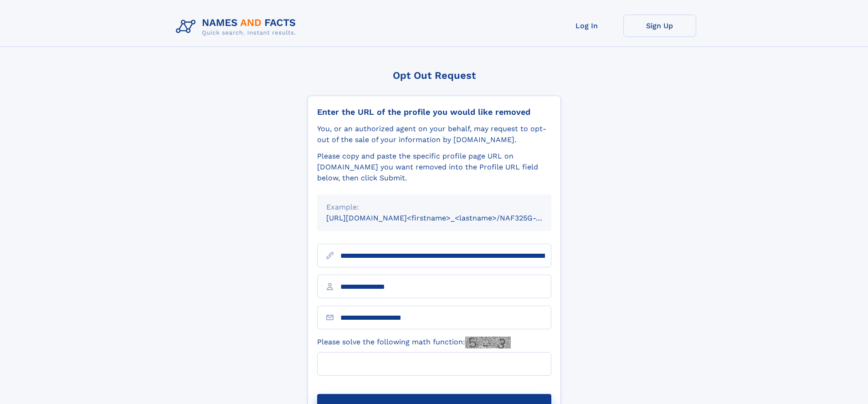 The width and height of the screenshot is (868, 404). I want to click on div: Example:, so click(434, 207).